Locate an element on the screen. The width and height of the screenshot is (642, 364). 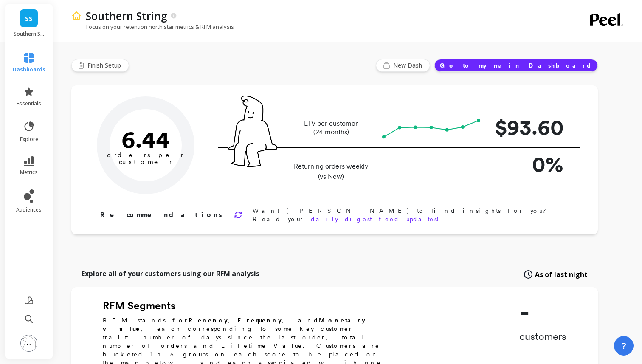
button: Go to my main Dashboard is located at coordinates (516, 65).